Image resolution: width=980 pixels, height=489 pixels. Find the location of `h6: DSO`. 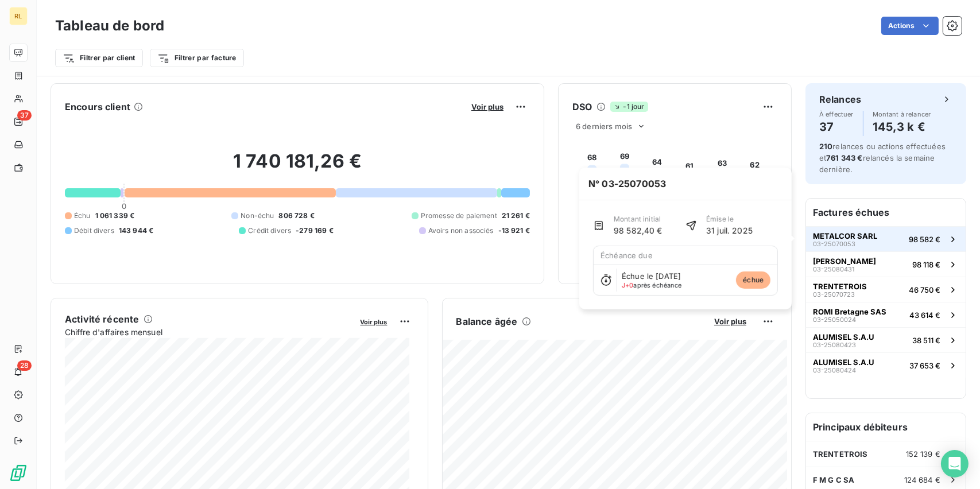

h6: DSO is located at coordinates (582, 107).